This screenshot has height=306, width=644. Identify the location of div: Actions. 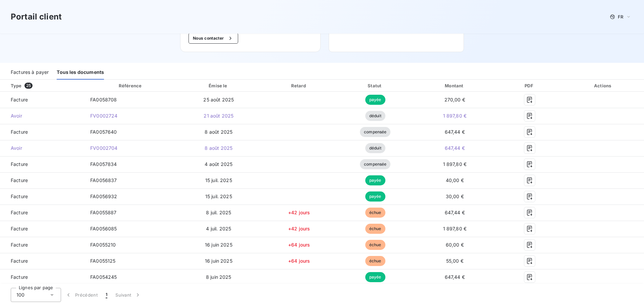
(603, 85).